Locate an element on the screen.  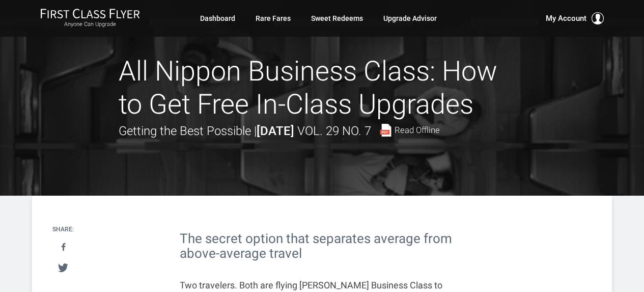
span: Read Offline is located at coordinates (417, 130).